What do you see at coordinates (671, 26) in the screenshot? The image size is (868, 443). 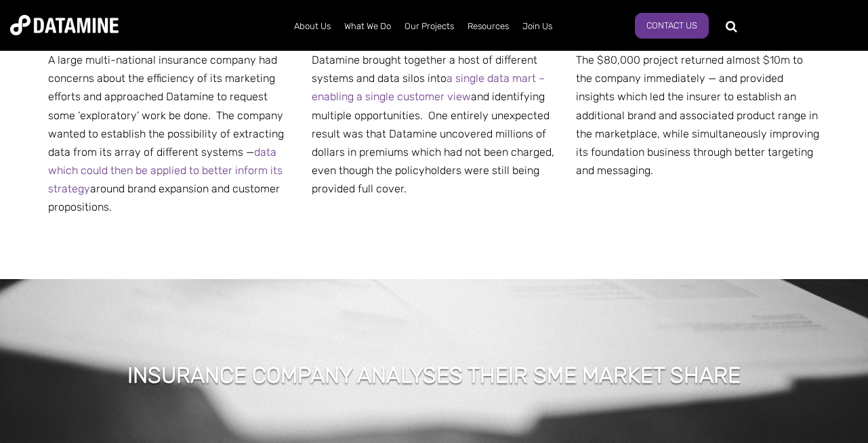 I see `a: Contact Us` at bounding box center [671, 26].